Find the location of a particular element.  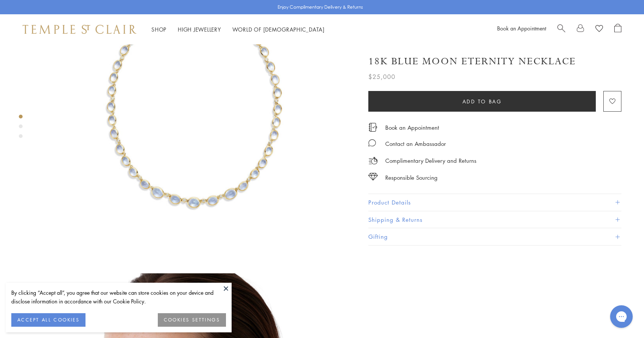

nav: Main navigation is located at coordinates (238, 29).